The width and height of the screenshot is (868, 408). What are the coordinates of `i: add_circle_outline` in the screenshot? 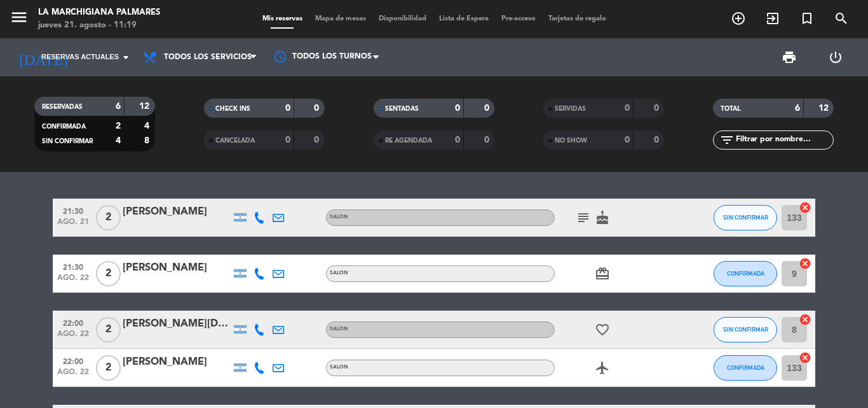 It's located at (738, 18).